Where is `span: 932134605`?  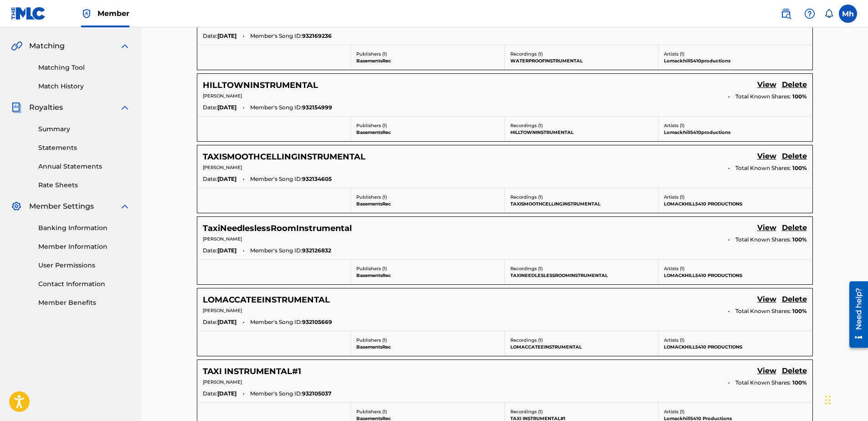
span: 932134605 is located at coordinates (316, 179).